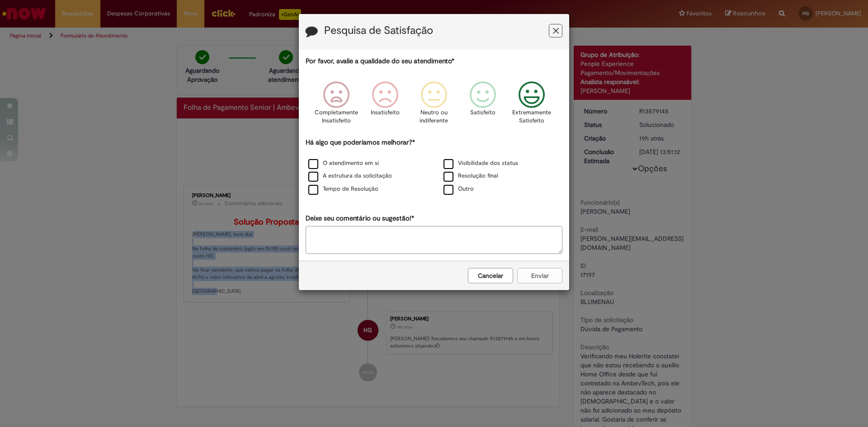  Describe the element at coordinates (434, 117) in the screenshot. I see `p: Neutro ou indiferente` at that location.